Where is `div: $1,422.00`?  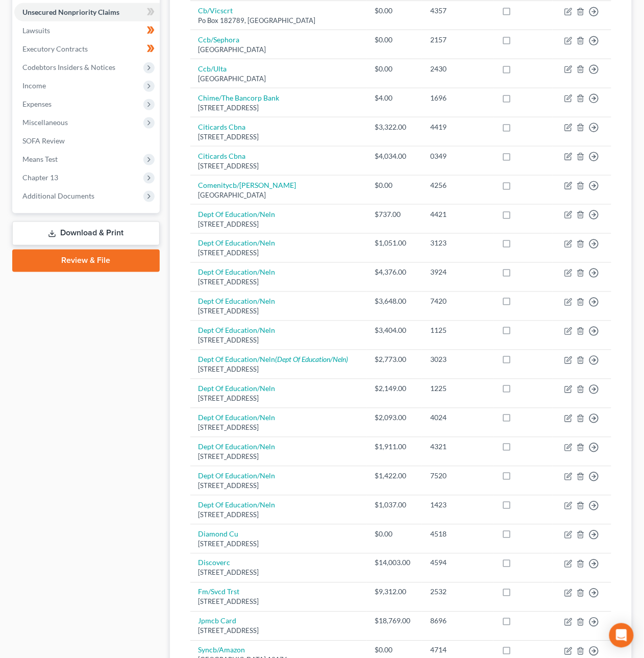 div: $1,422.00 is located at coordinates (395, 476).